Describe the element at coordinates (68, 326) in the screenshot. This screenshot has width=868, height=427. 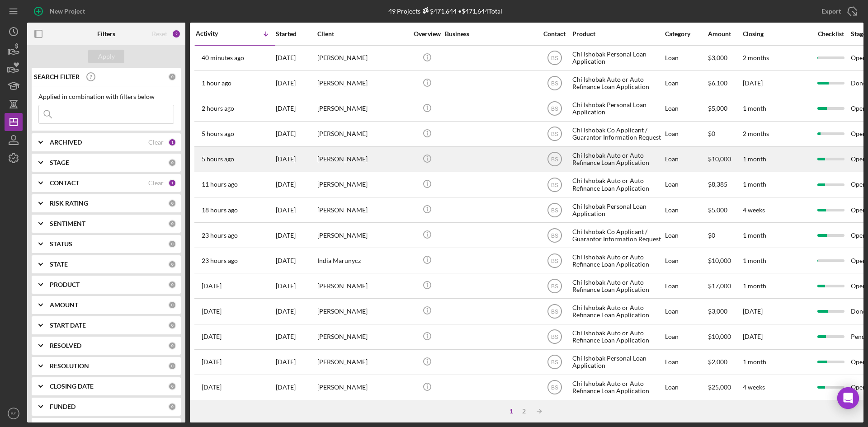
I see `b: START DATE` at that location.